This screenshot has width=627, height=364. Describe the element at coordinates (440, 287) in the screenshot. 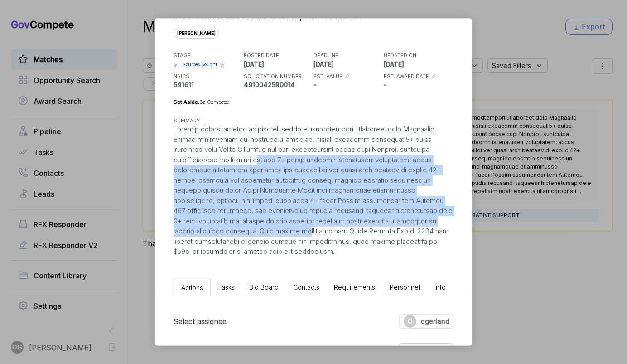

I see `span: Info` at that location.